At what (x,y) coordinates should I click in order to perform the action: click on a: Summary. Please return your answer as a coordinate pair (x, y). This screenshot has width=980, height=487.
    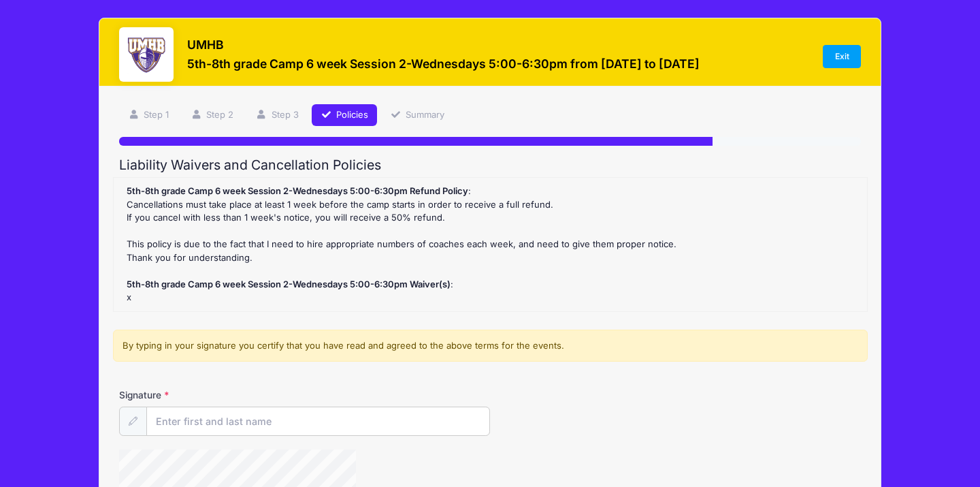
    Looking at the image, I should click on (417, 115).